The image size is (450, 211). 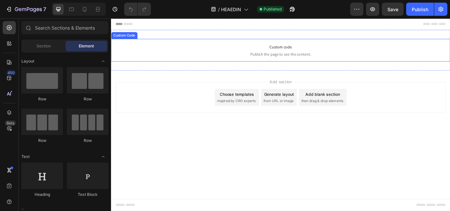 I want to click on button: Save, so click(x=392, y=9).